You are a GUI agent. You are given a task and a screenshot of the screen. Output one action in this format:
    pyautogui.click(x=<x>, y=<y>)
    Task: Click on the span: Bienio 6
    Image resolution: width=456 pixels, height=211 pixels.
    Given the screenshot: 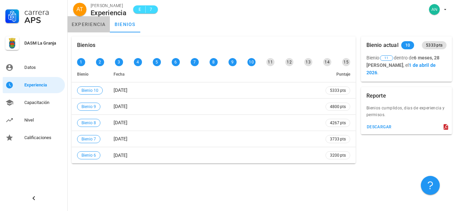 What is the action you would take?
    pyautogui.click(x=89, y=155)
    